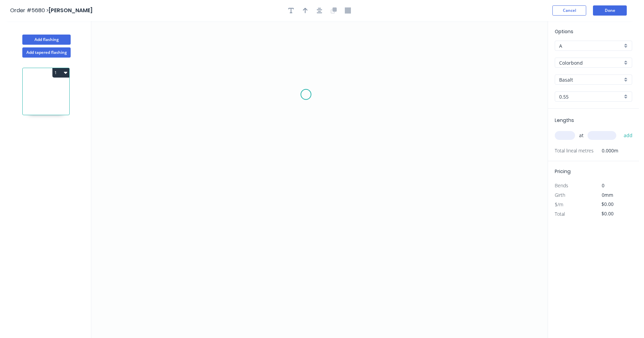 Image resolution: width=644 pixels, height=338 pixels. I want to click on span: $/m, so click(559, 204).